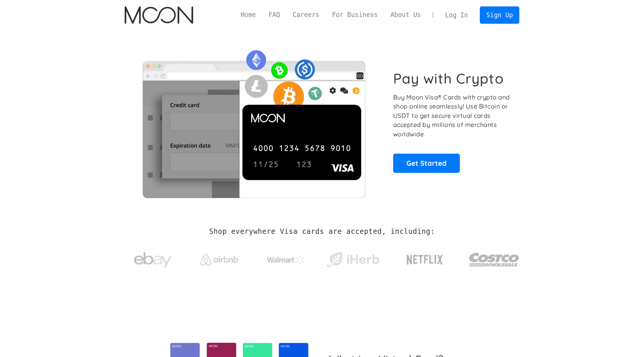  I want to click on a: Walmart, so click(286, 258).